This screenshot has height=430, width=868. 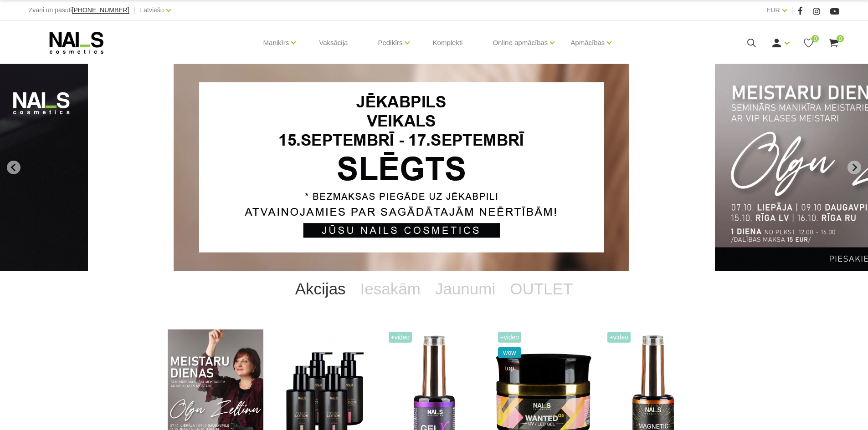 I want to click on a: Apmācības, so click(x=587, y=43).